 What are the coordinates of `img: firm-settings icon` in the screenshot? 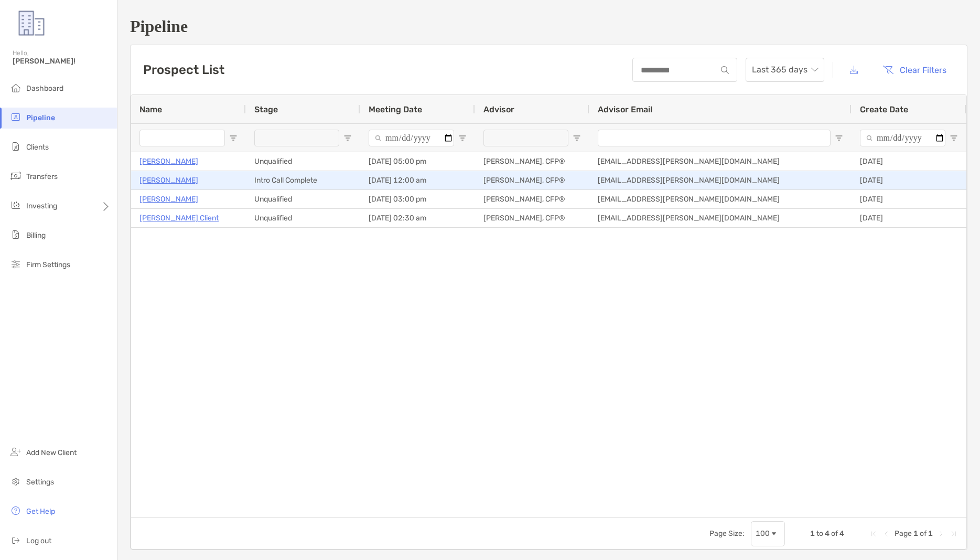 It's located at (16, 264).